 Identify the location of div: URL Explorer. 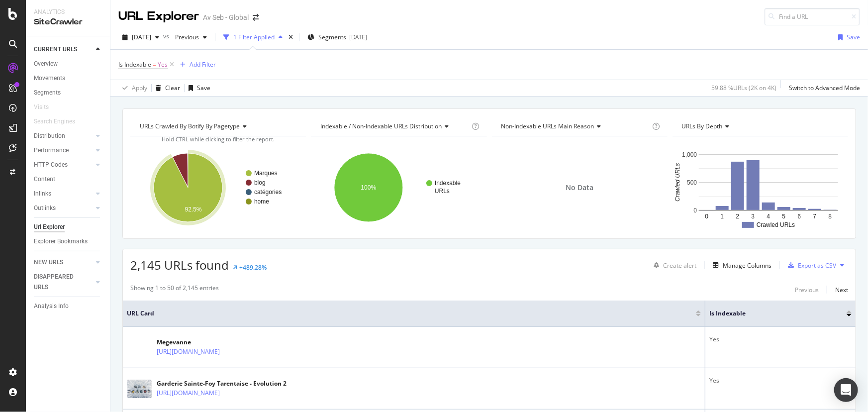
(159, 17).